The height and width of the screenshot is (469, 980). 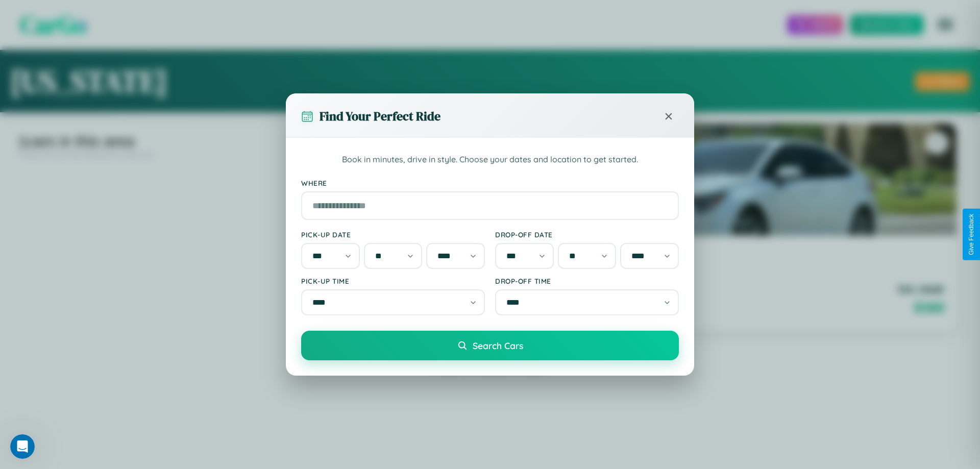 I want to click on button: Search Cars, so click(x=490, y=346).